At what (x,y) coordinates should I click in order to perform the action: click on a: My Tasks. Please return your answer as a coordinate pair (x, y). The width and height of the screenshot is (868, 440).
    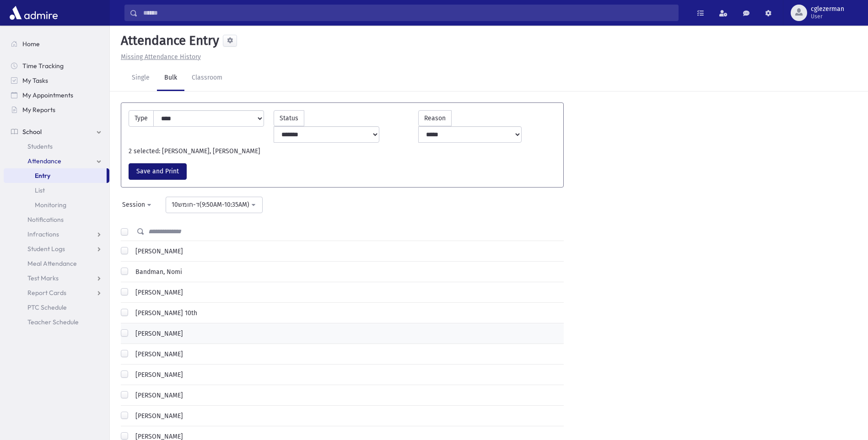
    Looking at the image, I should click on (57, 80).